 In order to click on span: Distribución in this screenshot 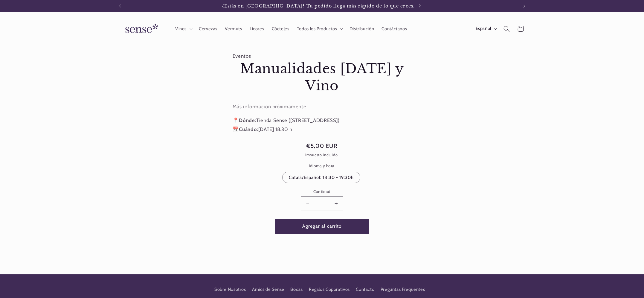, I will do `click(361, 29)`.